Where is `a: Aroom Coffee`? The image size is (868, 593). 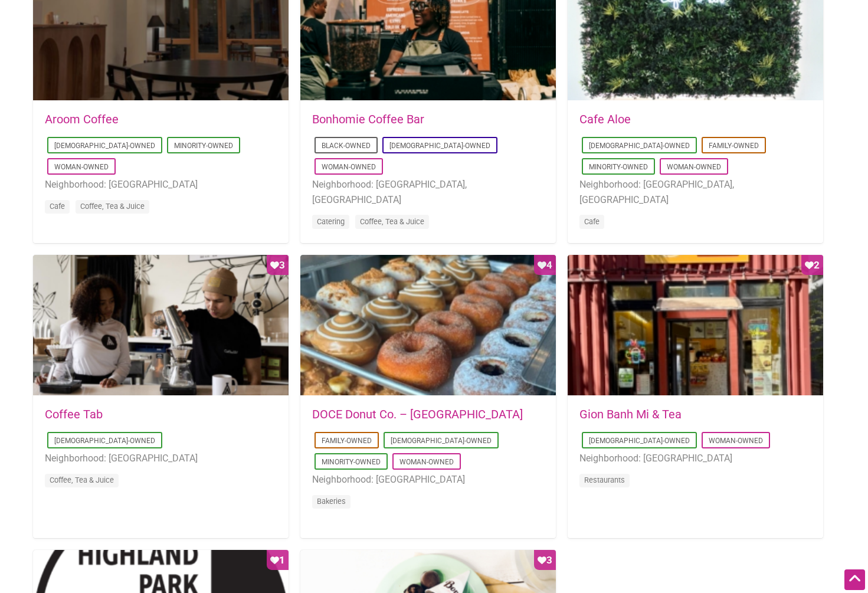
a: Aroom Coffee is located at coordinates (81, 119).